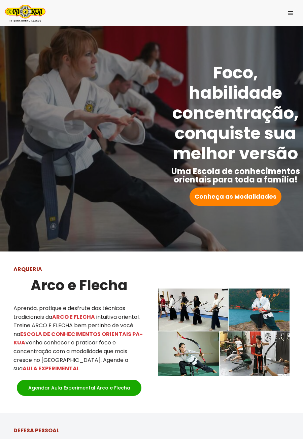  What do you see at coordinates (235, 113) in the screenshot?
I see `strong: Foco, habilidade concentração, conquiste sua melhor versão` at bounding box center [235, 113].